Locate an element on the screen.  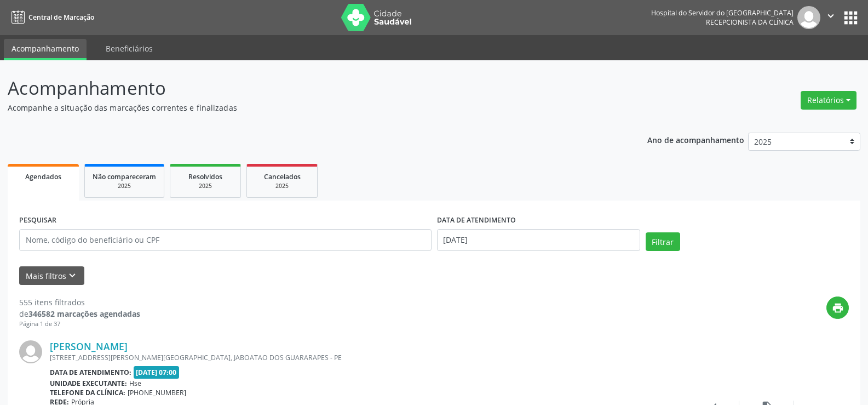
b: Telefone da clínica: is located at coordinates (88, 393).